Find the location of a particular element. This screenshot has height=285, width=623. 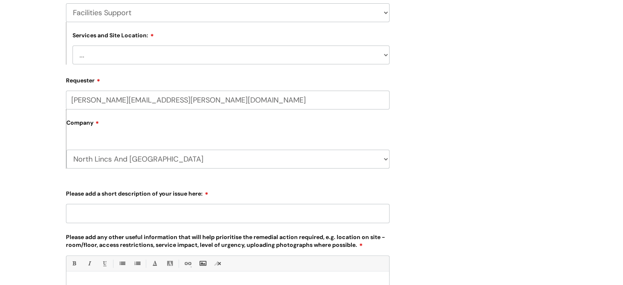

a: Remove formatting (Ctrl-\) is located at coordinates (217, 263).